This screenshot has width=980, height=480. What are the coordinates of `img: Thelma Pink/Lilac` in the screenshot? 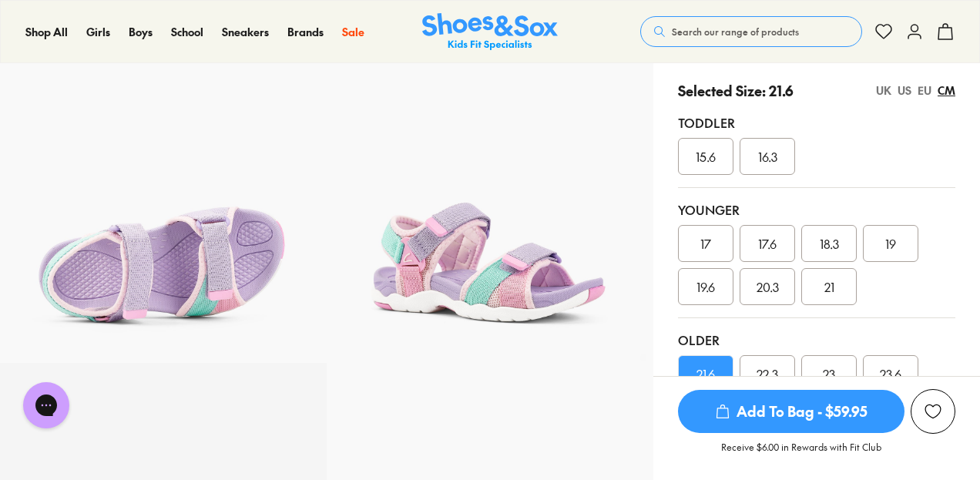 It's located at (490, 199).